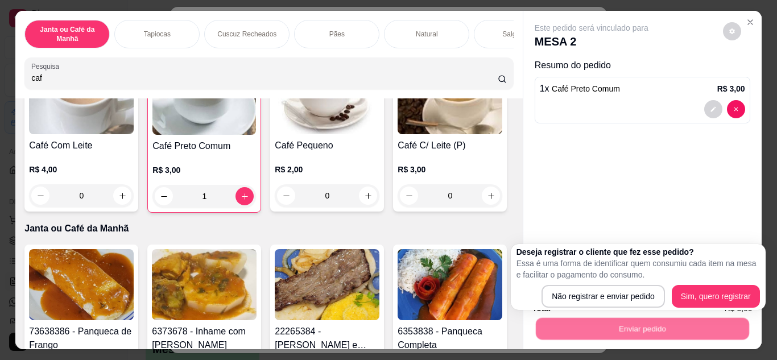 The image size is (777, 360). I want to click on p: Este pedido será vinculado para, so click(591, 28).